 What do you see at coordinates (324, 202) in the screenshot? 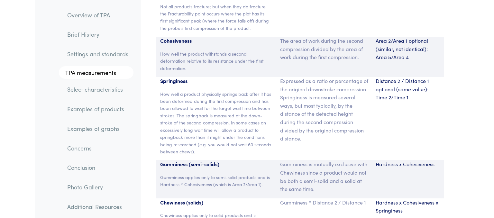
I see `p: Gumminess * Distance 2 / Distance 1` at bounding box center [324, 202].